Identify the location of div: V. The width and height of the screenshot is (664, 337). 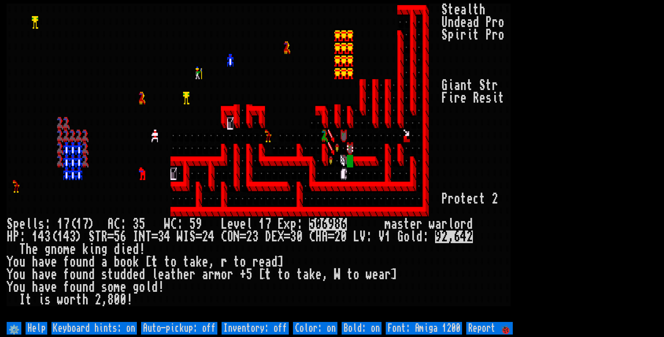
(363, 237).